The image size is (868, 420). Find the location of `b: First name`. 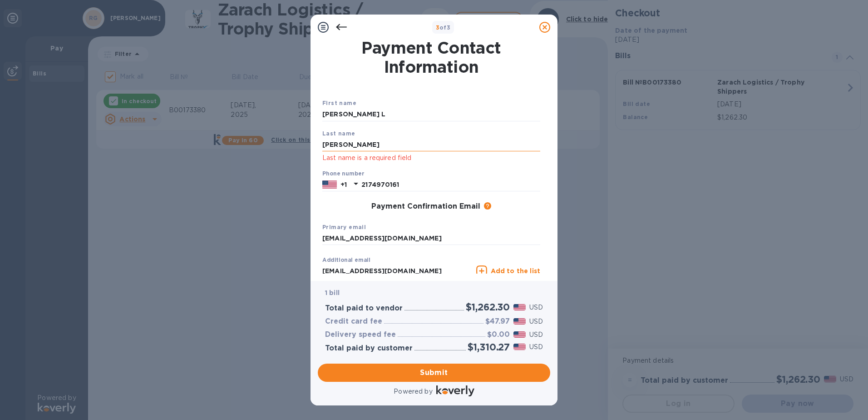

b: First name is located at coordinates (339, 103).